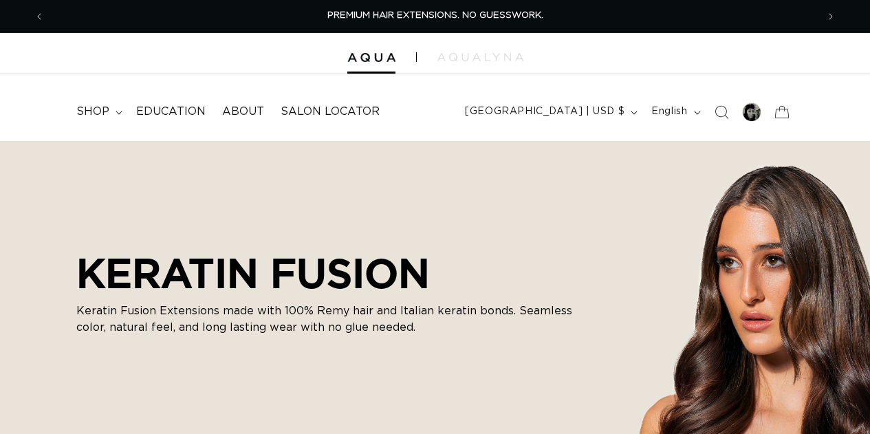 The width and height of the screenshot is (870, 434). I want to click on button: Previous announcement, so click(39, 17).